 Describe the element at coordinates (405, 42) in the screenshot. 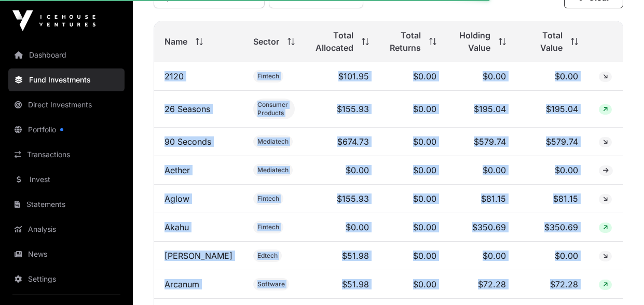

I see `span: Total Returns` at that location.